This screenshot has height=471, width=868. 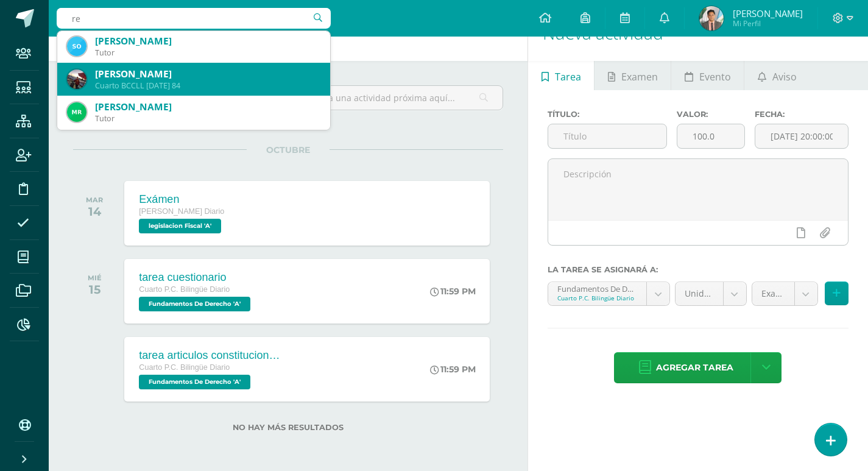 I want to click on a: Aviso, so click(x=776, y=75).